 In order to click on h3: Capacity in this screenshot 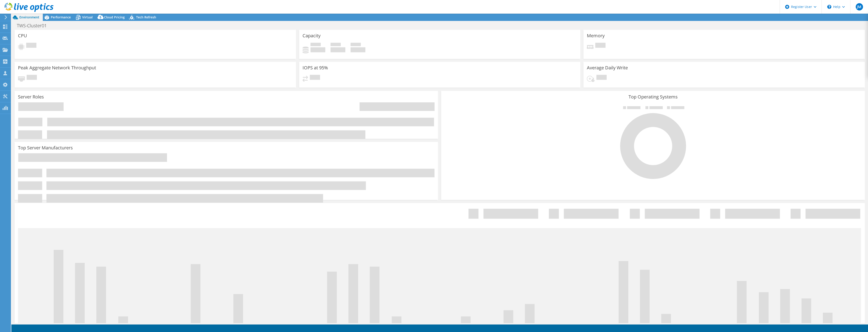, I will do `click(312, 35)`.